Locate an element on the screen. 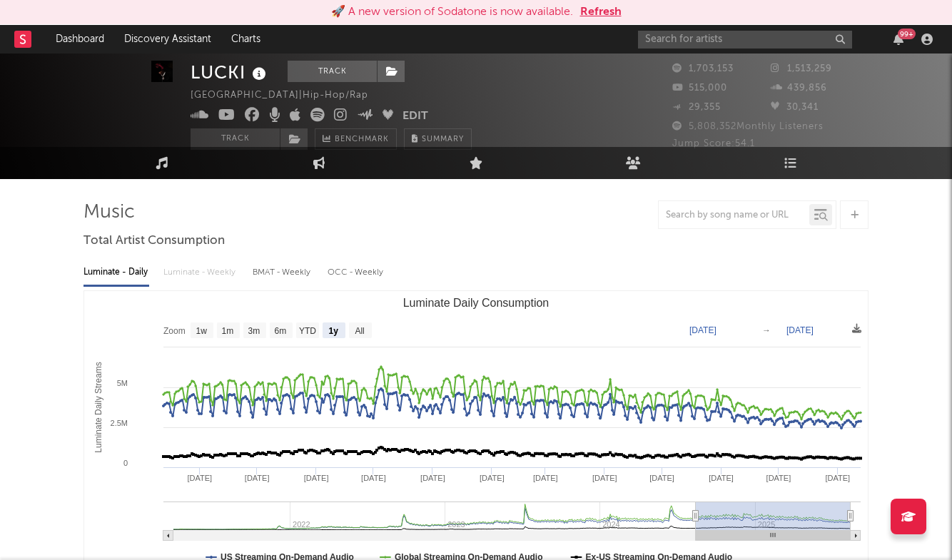 Image resolution: width=952 pixels, height=560 pixels. span: 515,000 is located at coordinates (699, 88).